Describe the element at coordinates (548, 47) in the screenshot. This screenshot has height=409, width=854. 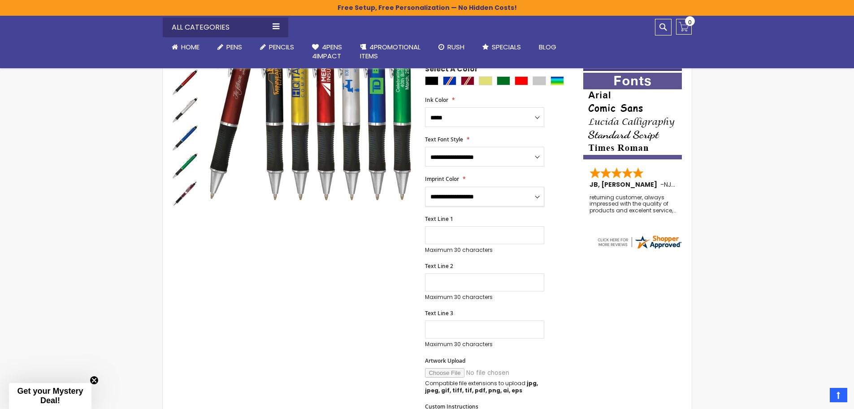
I see `span: Blog` at that location.